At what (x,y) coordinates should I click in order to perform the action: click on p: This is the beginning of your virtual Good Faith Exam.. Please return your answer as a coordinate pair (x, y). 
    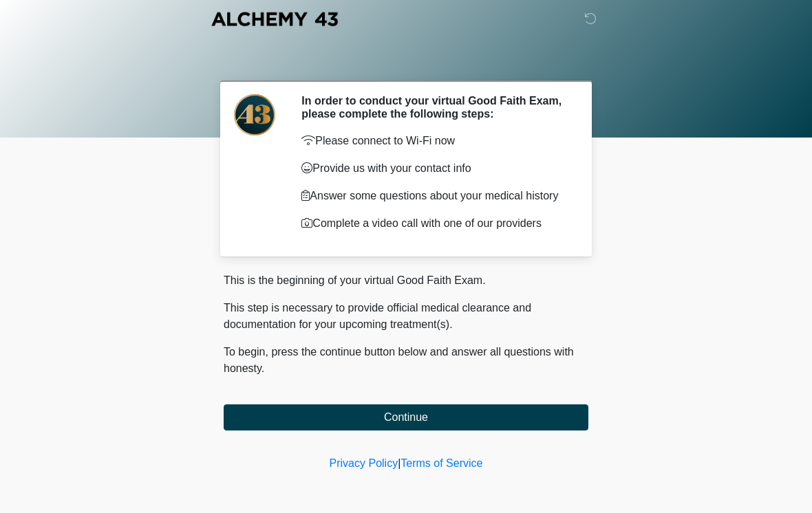
    Looking at the image, I should click on (406, 280).